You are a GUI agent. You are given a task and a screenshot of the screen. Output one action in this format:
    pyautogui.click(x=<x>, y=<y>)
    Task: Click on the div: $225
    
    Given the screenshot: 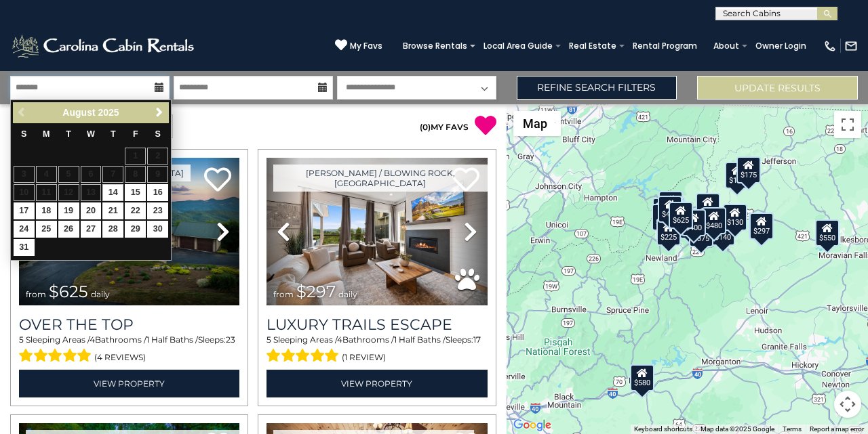 What is the action you would take?
    pyautogui.click(x=669, y=232)
    